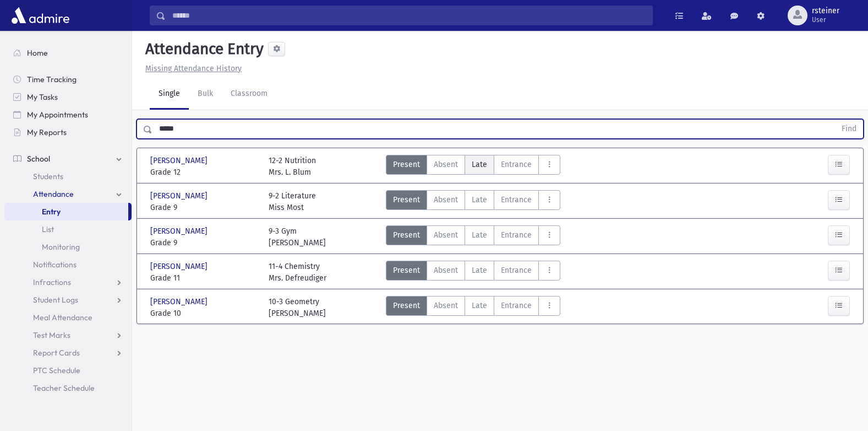  I want to click on div: 11-4 Chemistry Mrs. Defreudiger, so click(297, 272).